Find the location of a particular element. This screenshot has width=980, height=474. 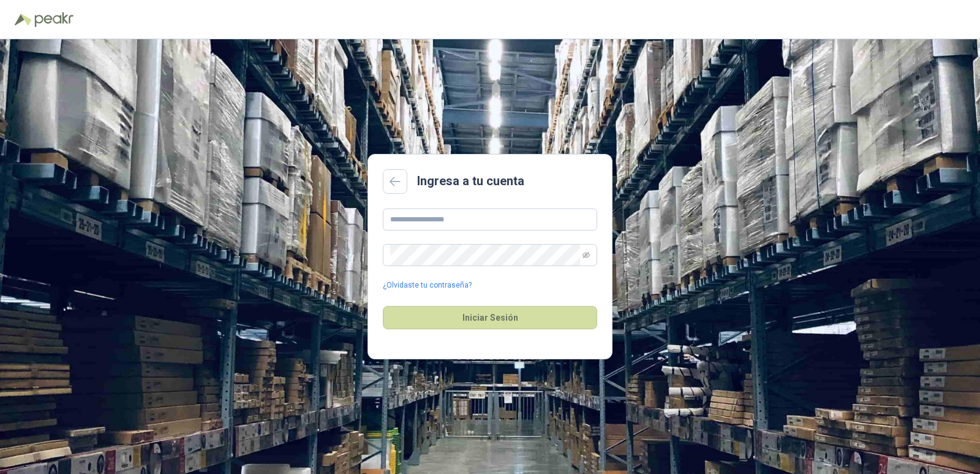

a: ¿Olvidaste tu contraseña? is located at coordinates (427, 285).